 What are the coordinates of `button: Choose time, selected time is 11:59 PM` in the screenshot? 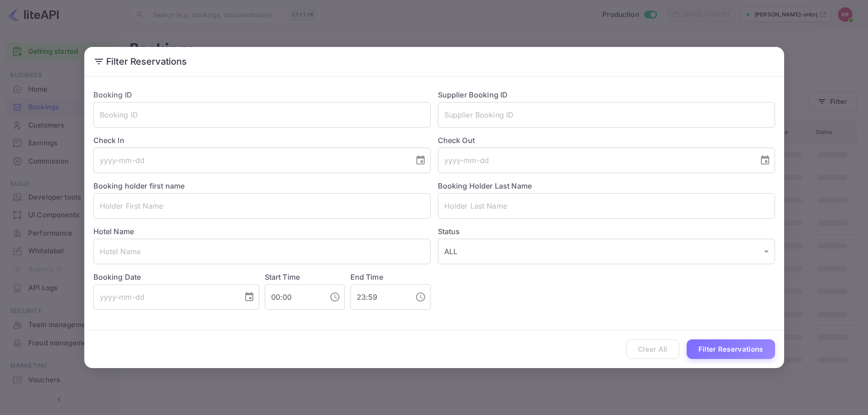 It's located at (420, 297).